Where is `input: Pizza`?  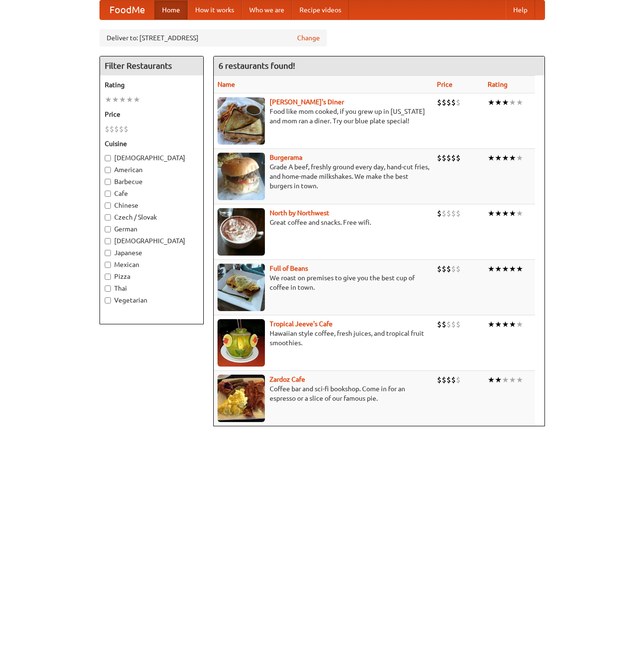 input: Pizza is located at coordinates (107, 276).